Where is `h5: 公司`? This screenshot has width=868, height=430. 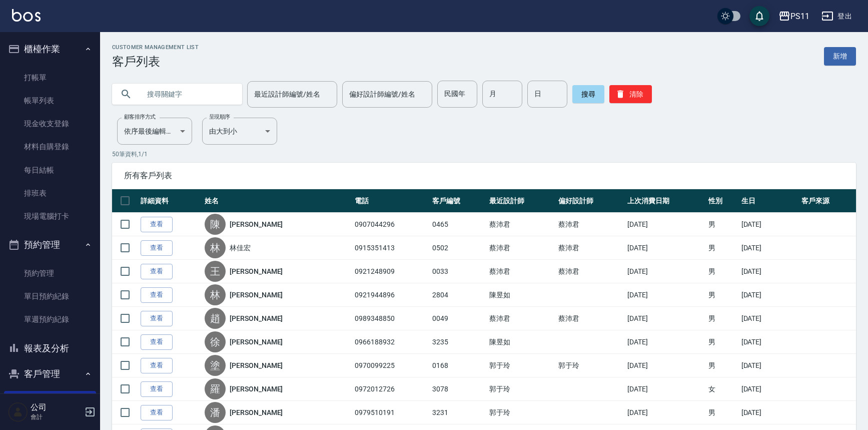 h5: 公司 is located at coordinates (56, 408).